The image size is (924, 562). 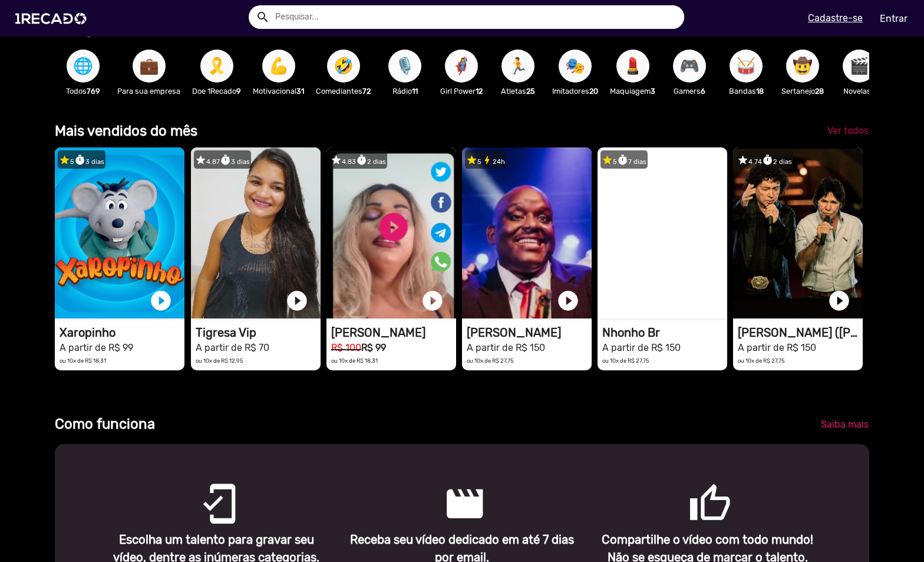 I want to click on p: Doe 1Recado, so click(x=216, y=90).